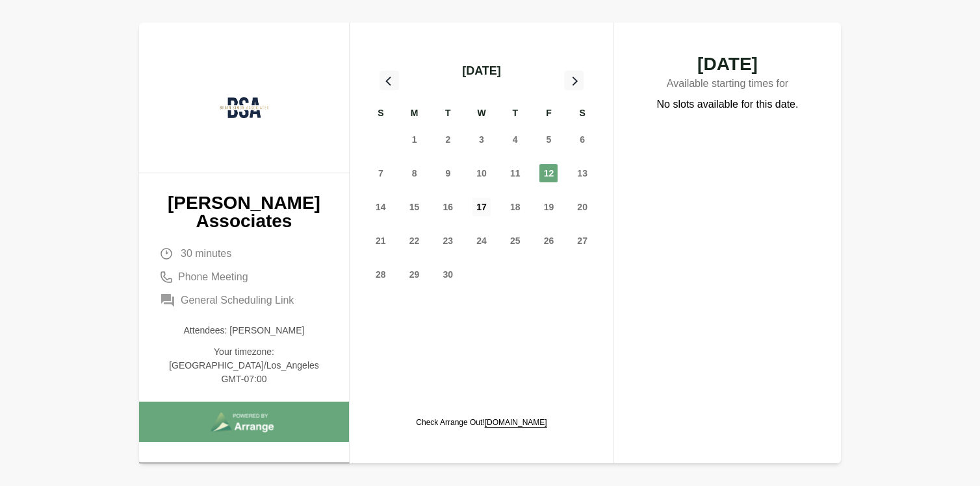  What do you see at coordinates (213, 277) in the screenshot?
I see `span: Phone Meeting` at bounding box center [213, 277].